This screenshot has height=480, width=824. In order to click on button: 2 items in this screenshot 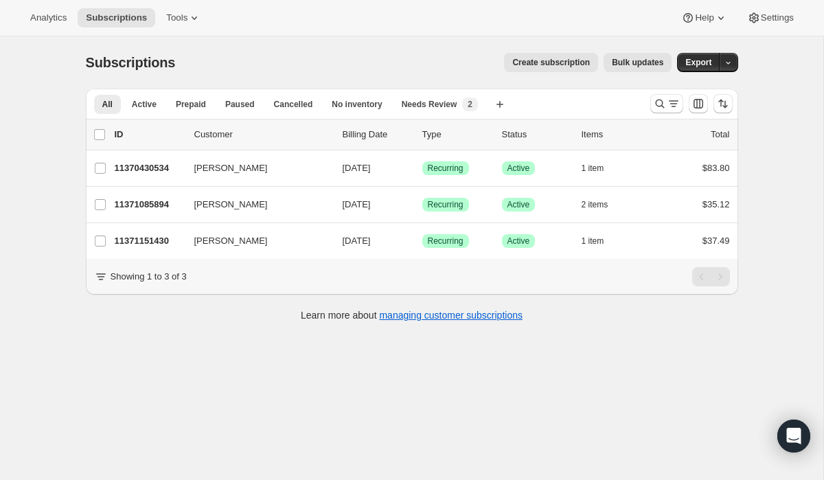, I will do `click(602, 205)`.